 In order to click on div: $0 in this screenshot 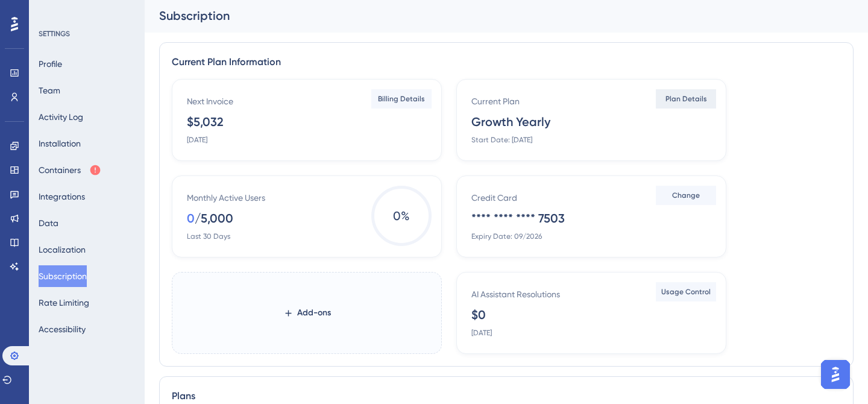, I will do `click(478, 315)`.